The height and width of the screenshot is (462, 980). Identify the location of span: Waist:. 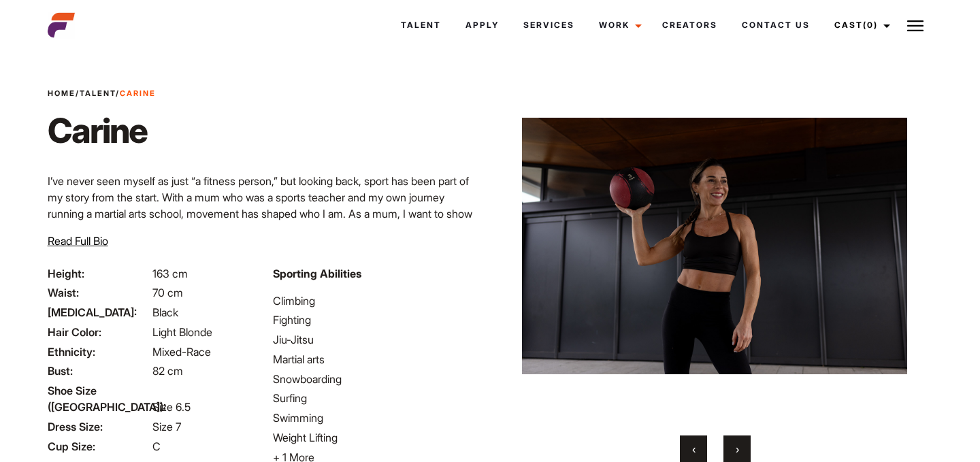
(99, 292).